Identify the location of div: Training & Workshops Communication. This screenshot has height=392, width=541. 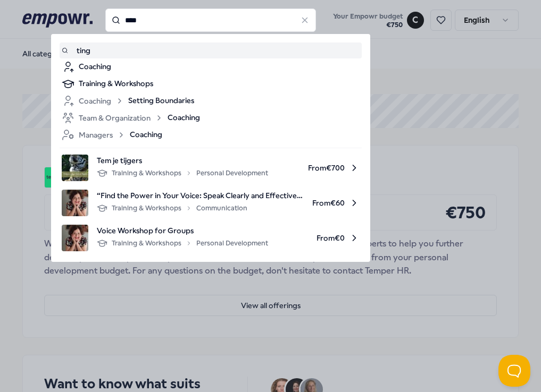
(172, 208).